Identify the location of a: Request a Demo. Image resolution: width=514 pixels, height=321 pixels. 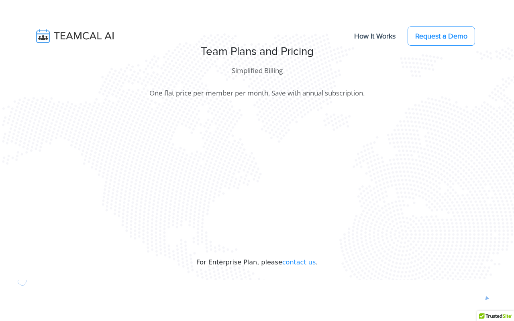
(441, 36).